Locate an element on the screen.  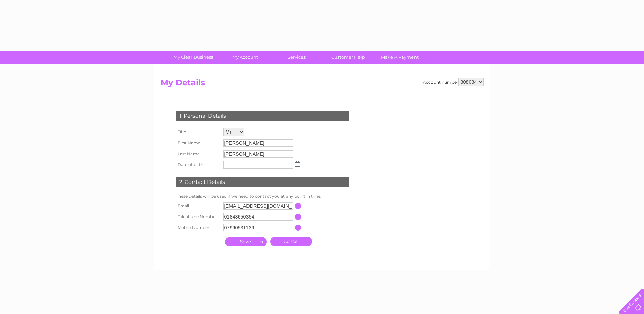
th: Title is located at coordinates (198, 132).